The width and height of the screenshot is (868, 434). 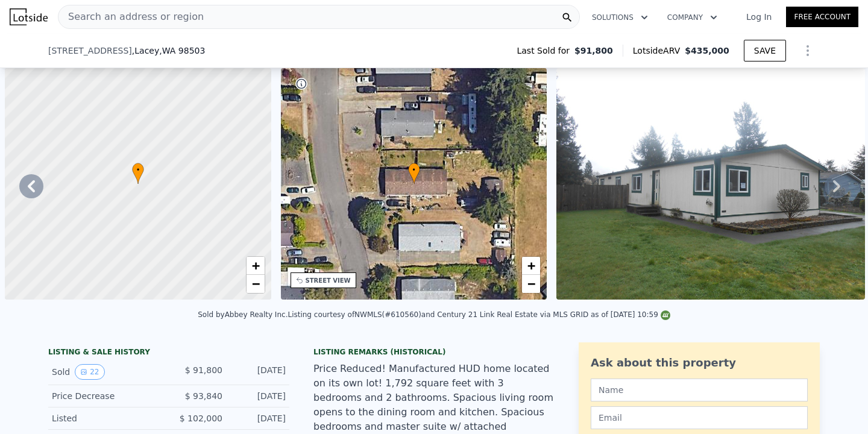 I want to click on div: Sold, so click(x=105, y=372).